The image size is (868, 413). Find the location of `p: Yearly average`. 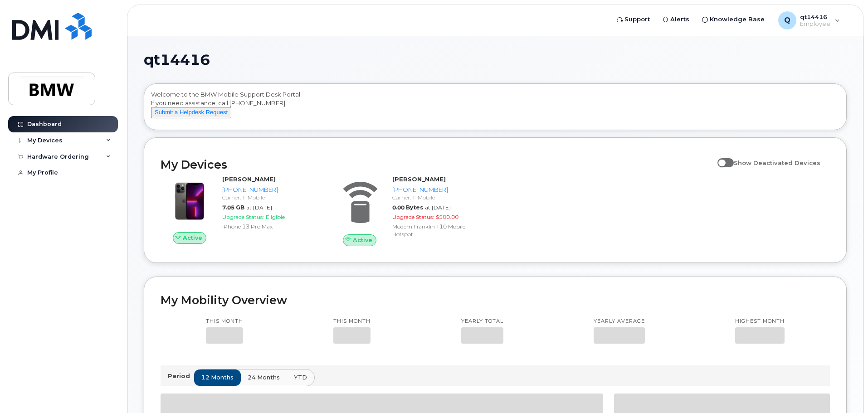

p: Yearly average is located at coordinates (619, 321).